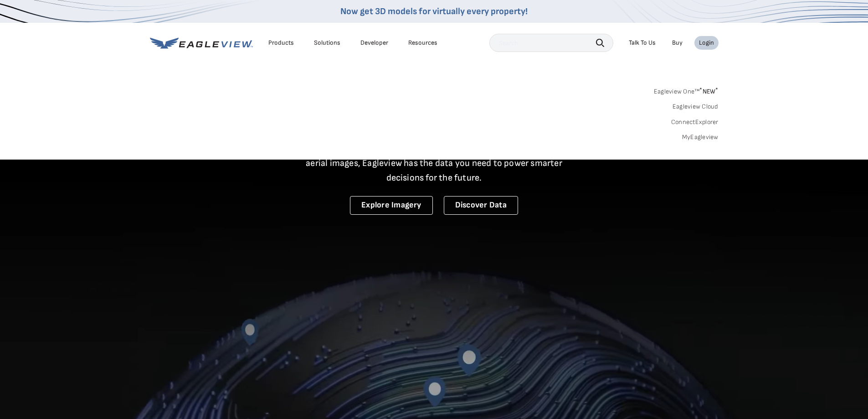 This screenshot has width=868, height=419. What do you see at coordinates (434, 12) in the screenshot?
I see `a: Now get 3D models for virtually every property!` at bounding box center [434, 12].